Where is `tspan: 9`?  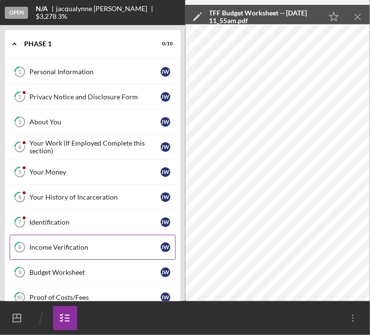
tspan: 9 is located at coordinates (20, 272).